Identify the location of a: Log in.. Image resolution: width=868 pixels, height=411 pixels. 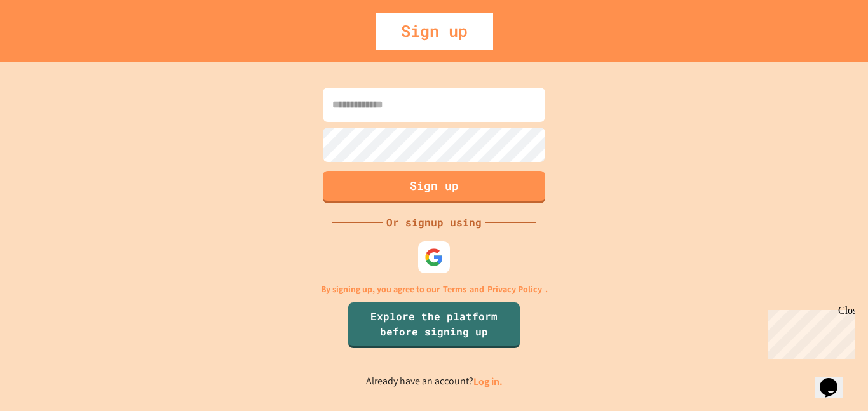
(488, 382).